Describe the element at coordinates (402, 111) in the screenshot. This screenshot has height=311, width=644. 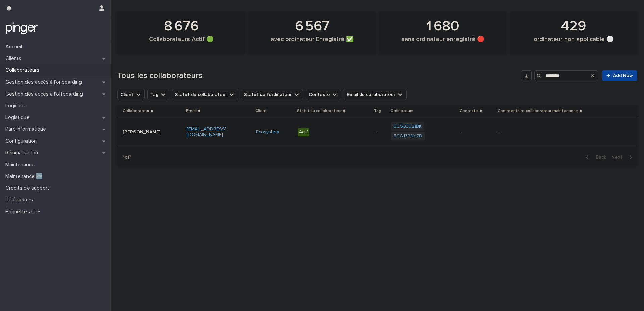
I see `p: Ordinateurs` at that location.